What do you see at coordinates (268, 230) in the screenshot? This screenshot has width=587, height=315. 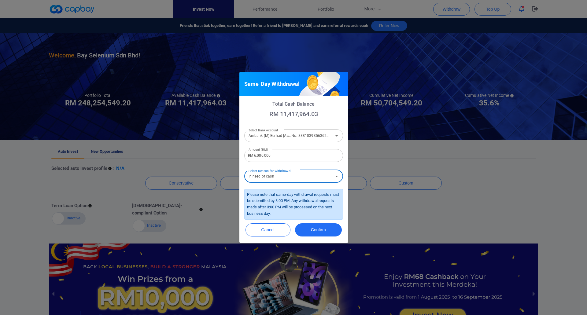 I see `button: Cancel` at bounding box center [268, 230].